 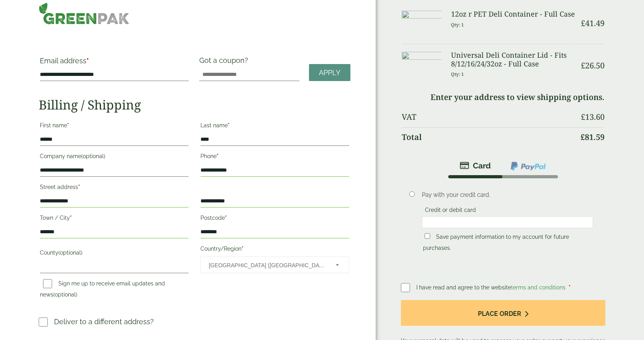 I want to click on label: Country/Region, so click(x=275, y=250).